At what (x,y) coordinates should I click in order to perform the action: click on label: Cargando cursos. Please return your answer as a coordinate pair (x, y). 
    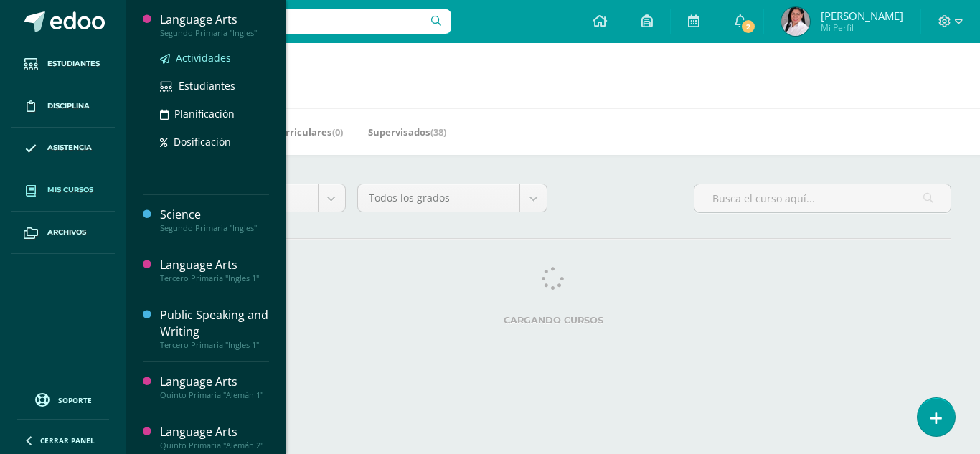
    Looking at the image, I should click on (553, 320).